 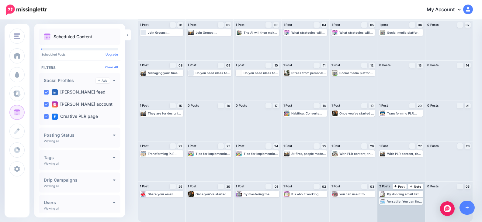 What do you see at coordinates (309, 194) in the screenshot?
I see `div: It's about working smarter, feeling accomplished, and finding new opportunities in life. Read mor...` at bounding box center [309, 194].